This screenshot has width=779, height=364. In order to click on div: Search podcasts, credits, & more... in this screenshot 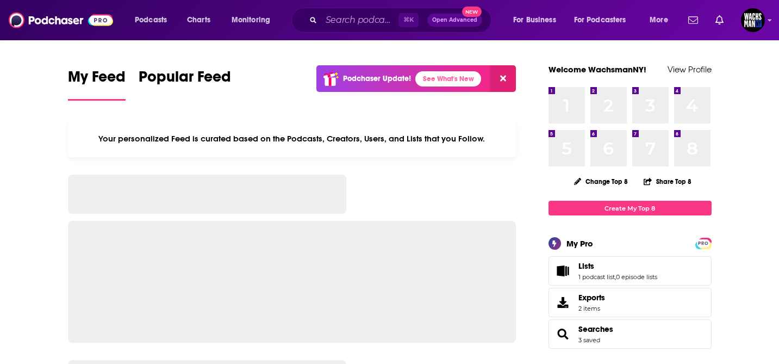, I will do `click(402, 20)`.